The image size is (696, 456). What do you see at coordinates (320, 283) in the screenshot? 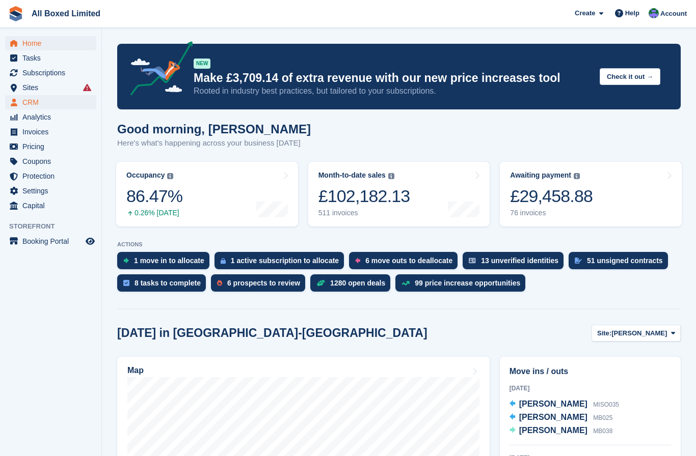
I see `img: deal-1b604bf984904fb50ccaf53a9ad4b4a5d6e5aea283cecdc64d6e3604feb123c2.svg` at bounding box center [320, 283].